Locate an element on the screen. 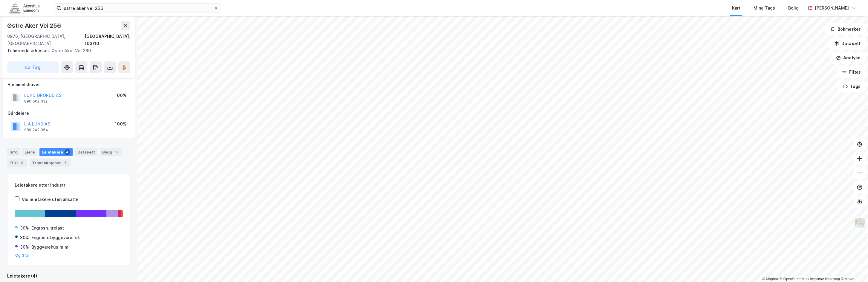  div: Kontrollprogram for chat is located at coordinates (852, 268).